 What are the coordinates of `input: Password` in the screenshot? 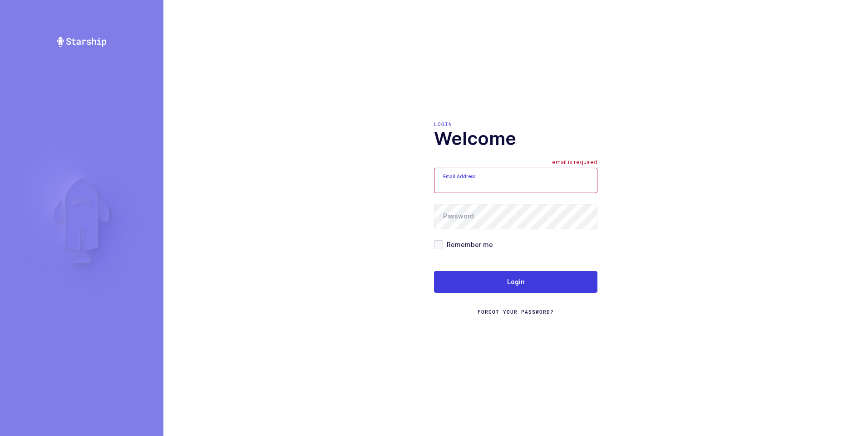 It's located at (516, 217).